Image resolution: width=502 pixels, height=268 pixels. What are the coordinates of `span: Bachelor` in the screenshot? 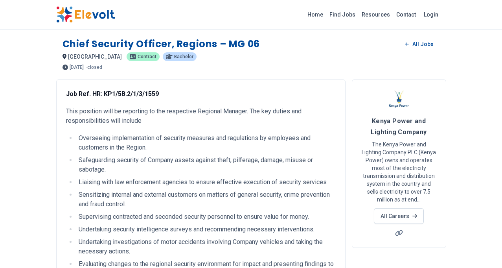 It's located at (183, 57).